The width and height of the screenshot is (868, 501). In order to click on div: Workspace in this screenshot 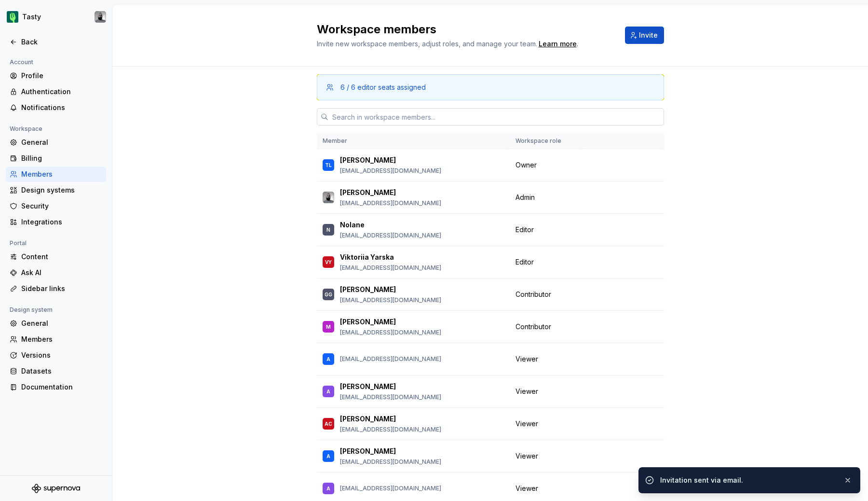, I will do `click(26, 128)`.